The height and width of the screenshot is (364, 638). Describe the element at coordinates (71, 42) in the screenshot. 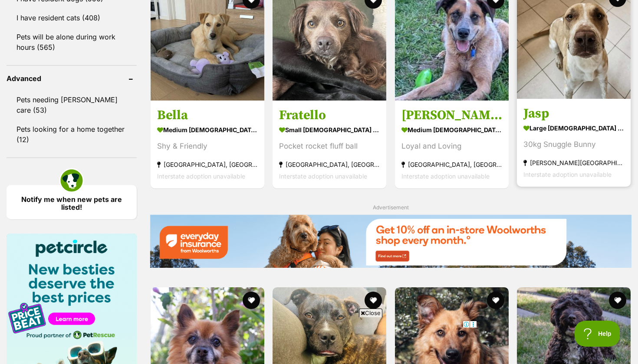

I see `a: Pets will be alone during work hours (565)` at that location.